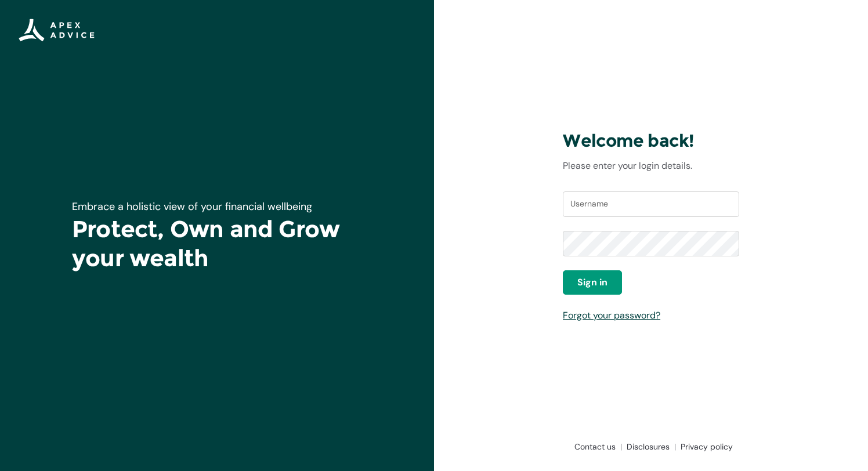 The height and width of the screenshot is (471, 868). Describe the element at coordinates (651, 165) in the screenshot. I see `p: Please enter your login details.` at that location.